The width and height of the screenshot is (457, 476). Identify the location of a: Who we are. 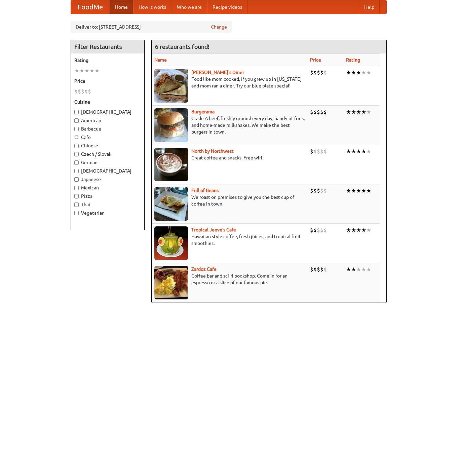
(190, 7).